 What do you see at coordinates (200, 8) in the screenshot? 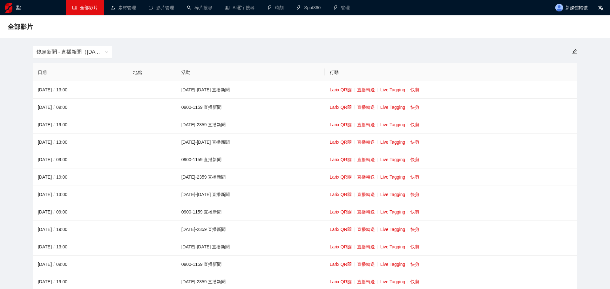
I see `a: 搜尋碎片搜尋` at bounding box center [200, 8].